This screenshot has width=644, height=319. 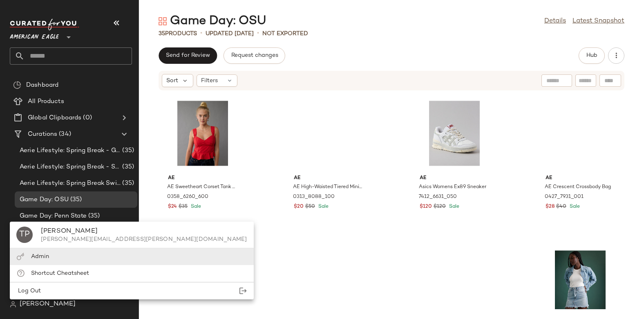 I want to click on span: Admin, so click(x=40, y=256).